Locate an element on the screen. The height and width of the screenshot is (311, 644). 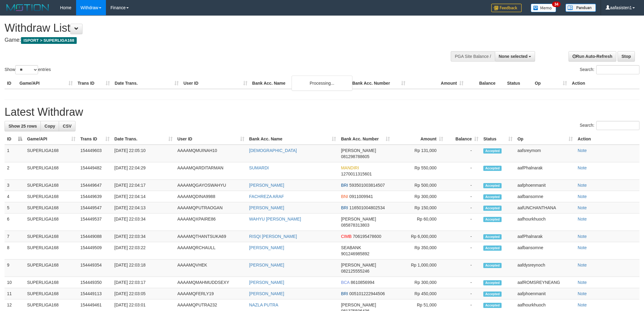
span: Copy 1270011315601 to clipboard is located at coordinates (356, 174).